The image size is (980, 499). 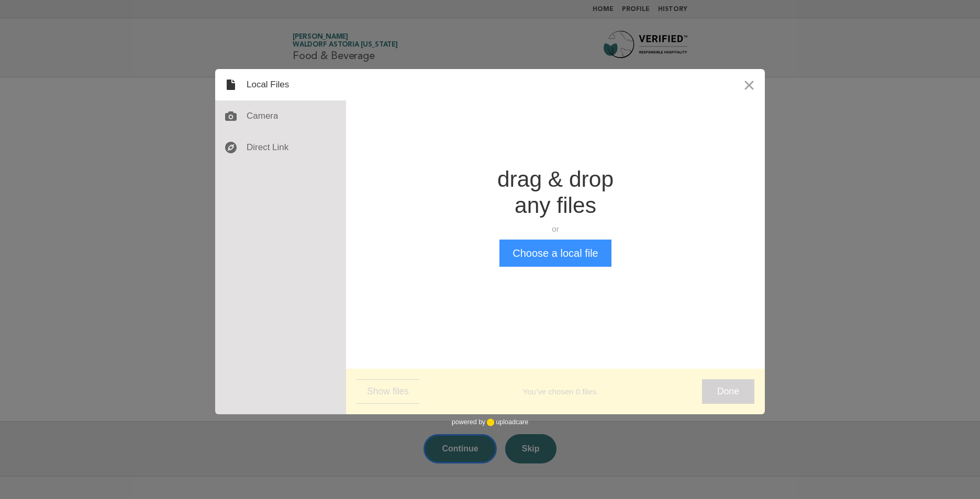 What do you see at coordinates (490, 423) in the screenshot?
I see `div: powered by` at bounding box center [490, 423].